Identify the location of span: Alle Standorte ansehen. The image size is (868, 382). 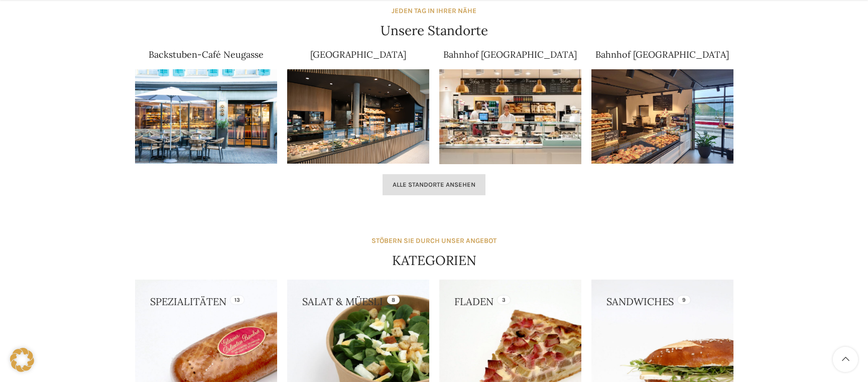
(434, 185).